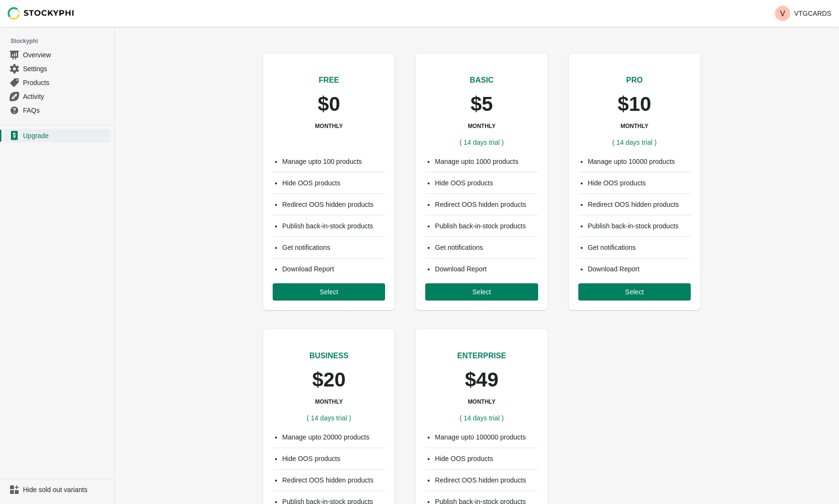  What do you see at coordinates (482, 380) in the screenshot?
I see `p: $49` at bounding box center [482, 380].